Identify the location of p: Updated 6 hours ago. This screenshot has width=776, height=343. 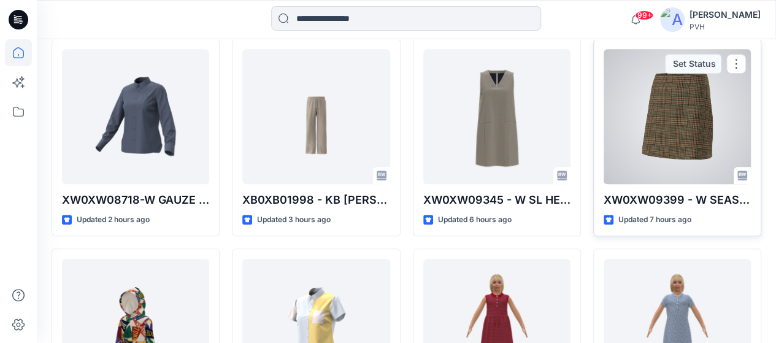
(475, 220).